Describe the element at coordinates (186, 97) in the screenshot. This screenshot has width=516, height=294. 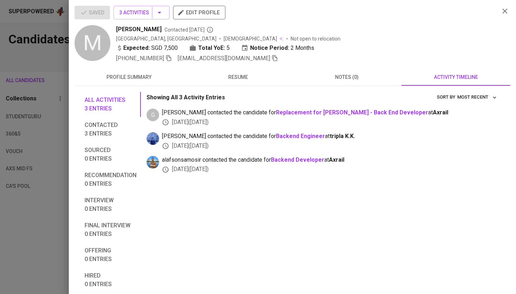
I see `p: Showing All 3 Activity Entries` at that location.